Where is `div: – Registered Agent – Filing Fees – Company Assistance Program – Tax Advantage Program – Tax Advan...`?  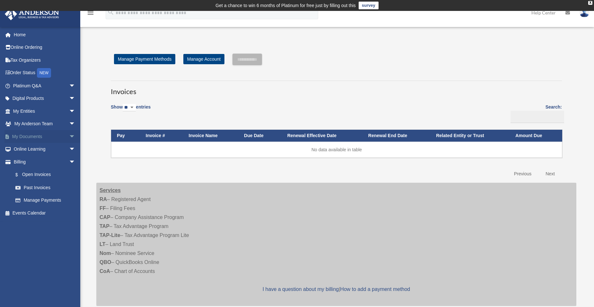 div: – Registered Agent – Filing Fees – Company Assistance Program – Tax Advantage Program – Tax Advan... is located at coordinates (336, 244).